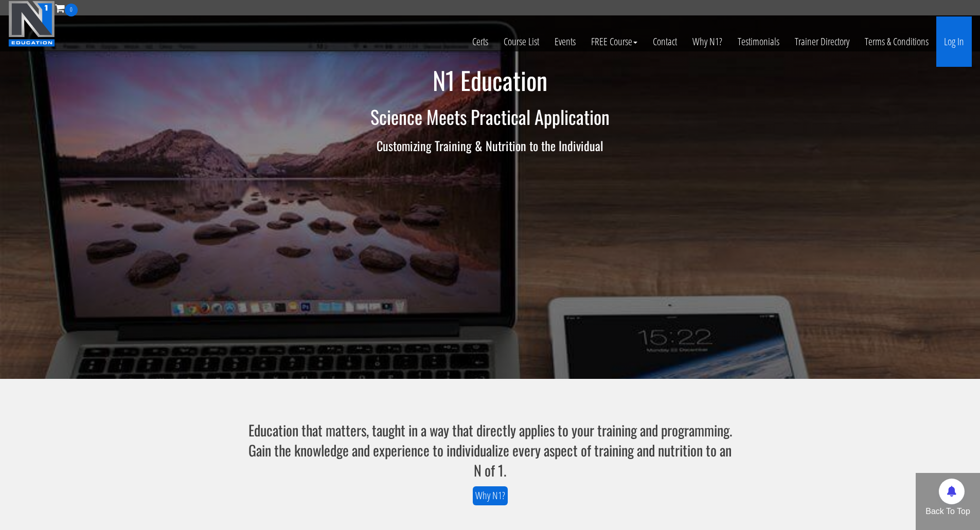  What do you see at coordinates (896, 41) in the screenshot?
I see `a: Terms & Conditions` at bounding box center [896, 41].